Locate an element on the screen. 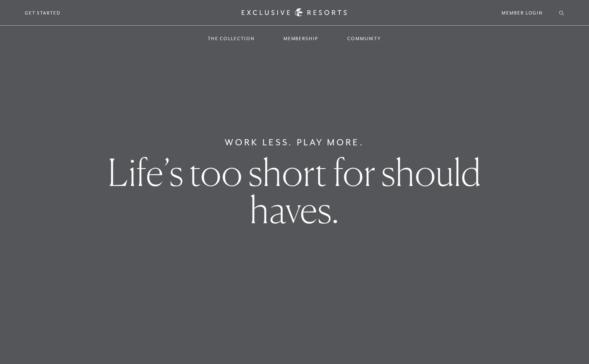 The image size is (589, 364). a: Community is located at coordinates (364, 39).